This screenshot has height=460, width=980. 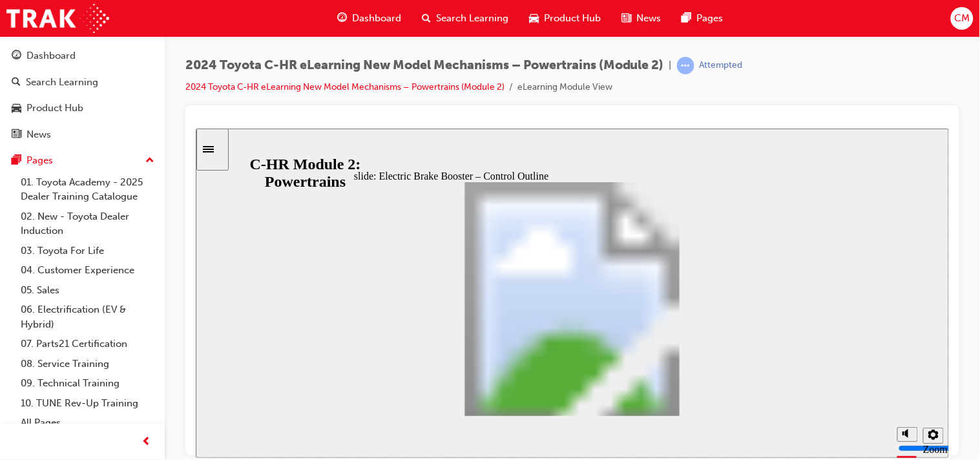 What do you see at coordinates (345, 86) in the screenshot?
I see `a: 2024 Toyota C-HR eLearning New Model Mechanisms – Powertrains (Module 2)` at bounding box center [345, 86].